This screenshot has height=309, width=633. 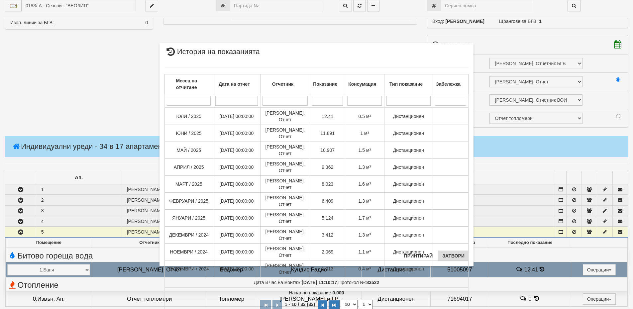 What do you see at coordinates (327, 252) in the screenshot?
I see `span: 2.069` at bounding box center [327, 252].